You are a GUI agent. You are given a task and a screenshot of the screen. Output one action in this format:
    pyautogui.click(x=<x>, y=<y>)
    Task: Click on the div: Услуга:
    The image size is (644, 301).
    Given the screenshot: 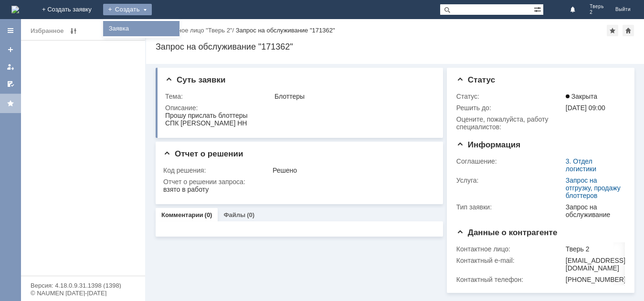 What is the action you would take?
    pyautogui.click(x=510, y=180)
    